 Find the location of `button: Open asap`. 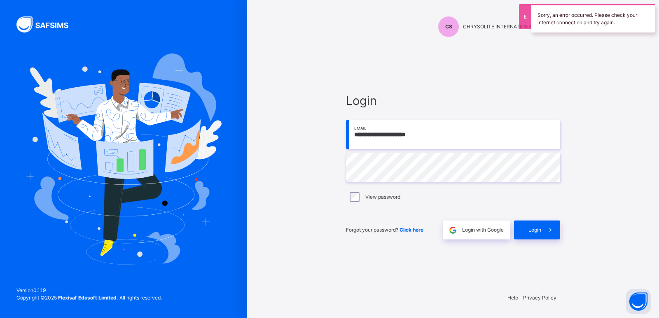

button: Open asap is located at coordinates (639, 302).